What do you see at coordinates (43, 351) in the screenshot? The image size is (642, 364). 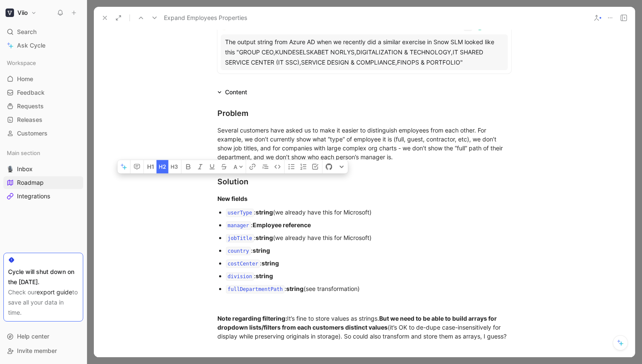 I see `div: Invite member` at bounding box center [43, 351].